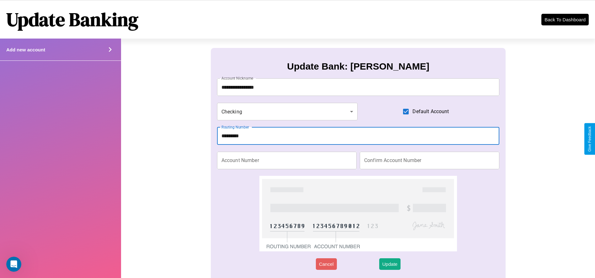  What do you see at coordinates (326, 264) in the screenshot?
I see `button: Cancel` at bounding box center [326, 264].